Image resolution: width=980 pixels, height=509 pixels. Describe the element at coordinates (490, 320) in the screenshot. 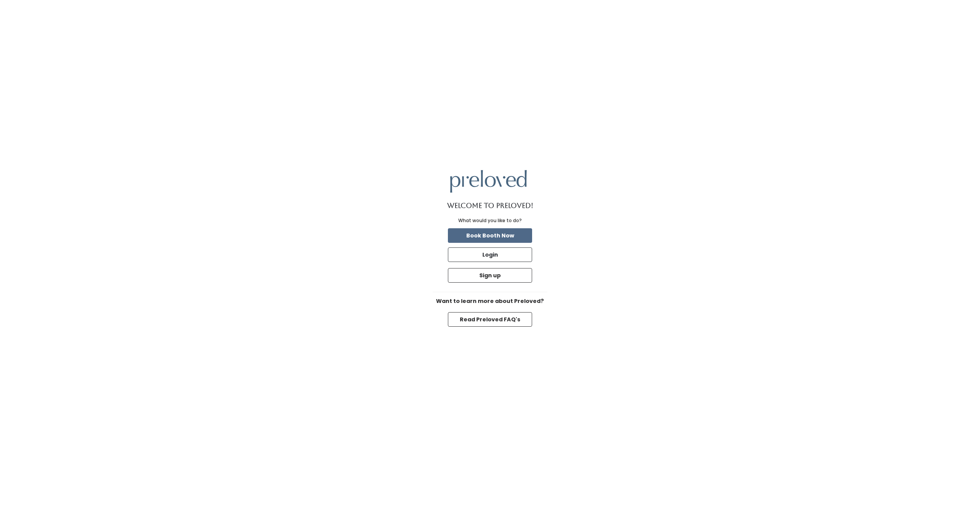

I see `button: Read Preloved FAQ's` at that location.